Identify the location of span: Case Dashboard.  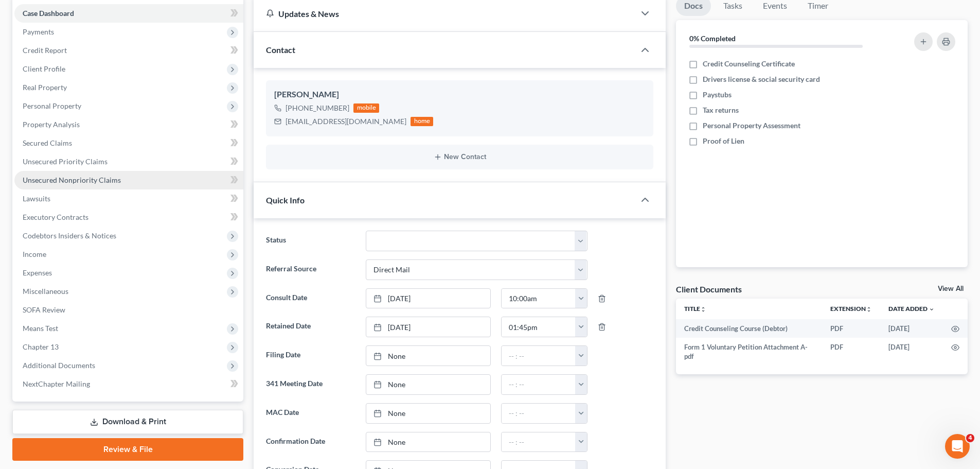
(48, 13).